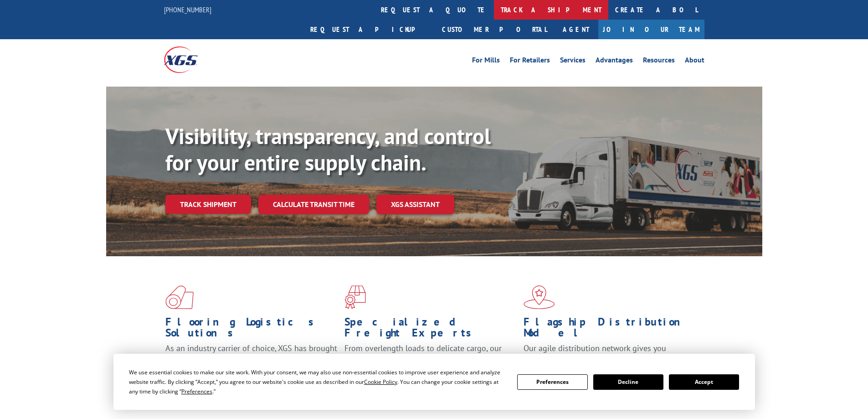 The height and width of the screenshot is (419, 868). Describe the element at coordinates (530, 62) in the screenshot. I see `a: For Retailers` at that location.